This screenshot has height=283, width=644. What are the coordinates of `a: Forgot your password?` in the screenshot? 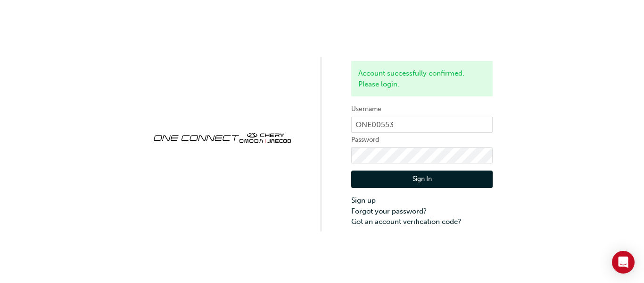 It's located at (422, 211).